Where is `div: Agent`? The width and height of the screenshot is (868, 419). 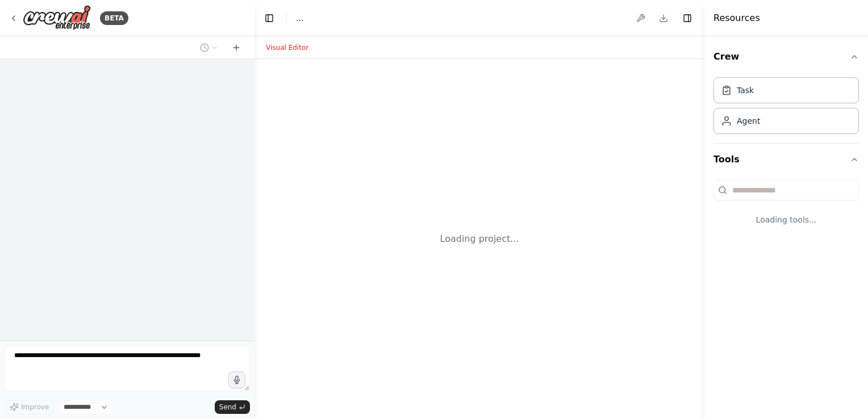
div: Agent is located at coordinates (748, 121).